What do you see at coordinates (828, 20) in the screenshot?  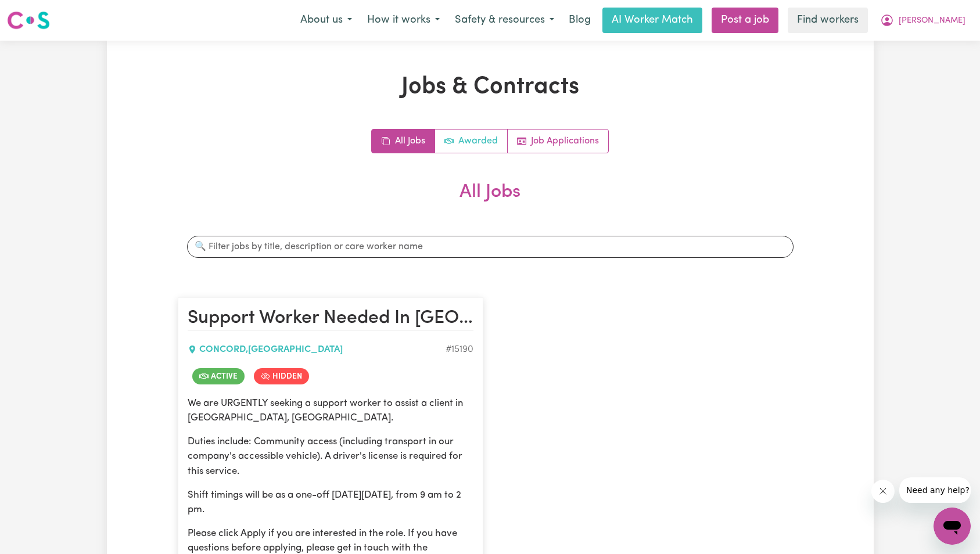 I see `a: Find workers` at bounding box center [828, 20].